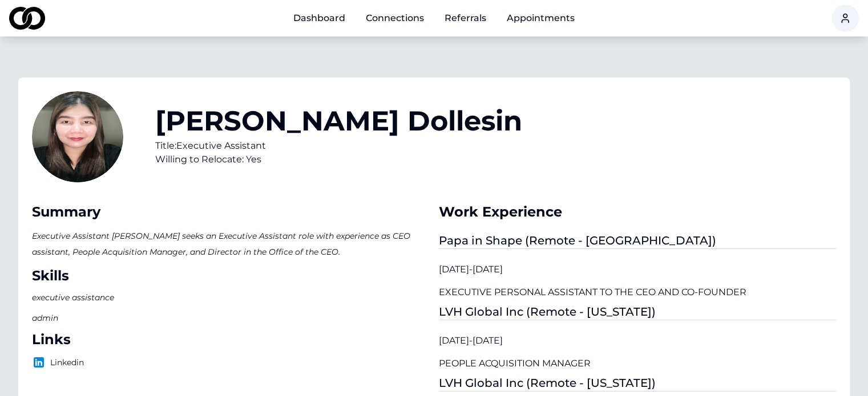  What do you see at coordinates (540, 18) in the screenshot?
I see `a: Appointments` at bounding box center [540, 18].